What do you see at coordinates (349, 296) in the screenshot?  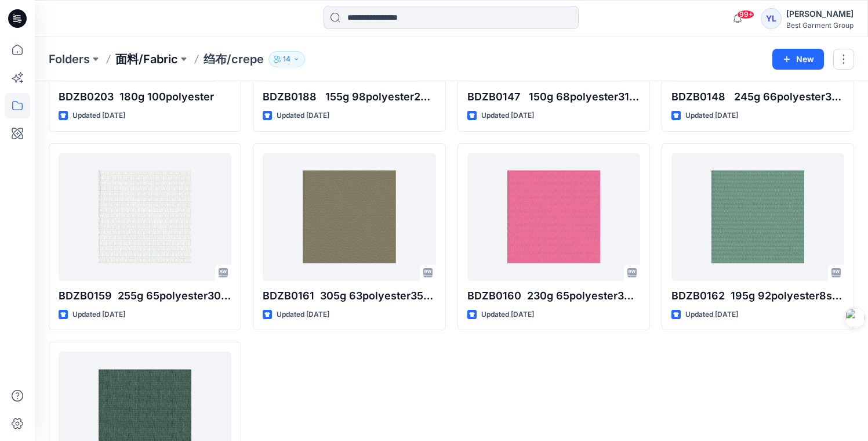 I see `p: BDZB0161 305g 63polyester35cotton2spandex` at bounding box center [349, 296].